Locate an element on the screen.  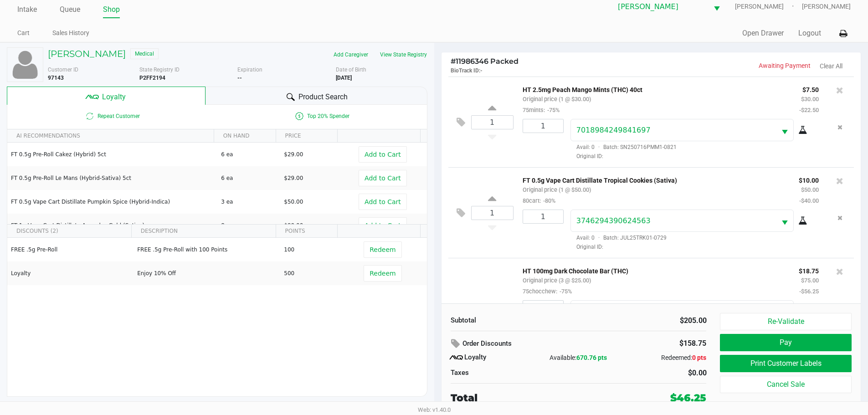
p: HT 100mg Dark Chocolate Bar (THC) is located at coordinates (654, 270).